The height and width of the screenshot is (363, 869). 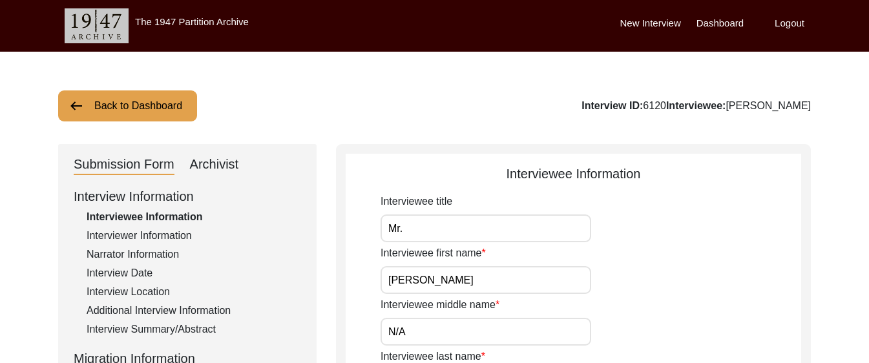 What do you see at coordinates (194, 329) in the screenshot?
I see `div: Interview Summary/Abstract` at bounding box center [194, 329].